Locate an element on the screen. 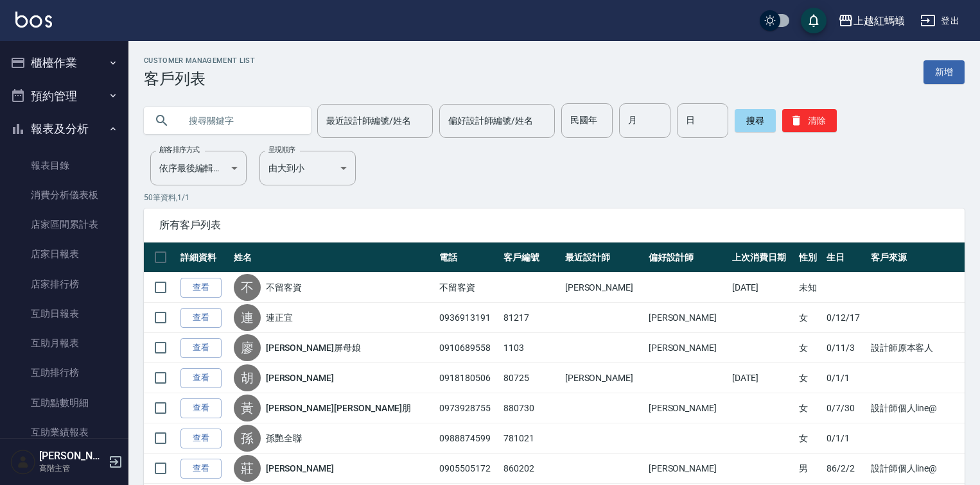 This screenshot has height=485, width=980. a: 新增 is located at coordinates (944, 72).